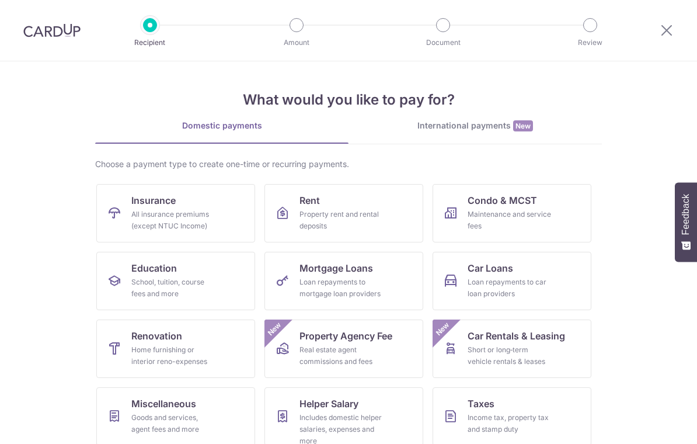 The width and height of the screenshot is (697, 444). What do you see at coordinates (344, 213) in the screenshot?
I see `a: RentProperty rent and rental deposits` at bounding box center [344, 213].